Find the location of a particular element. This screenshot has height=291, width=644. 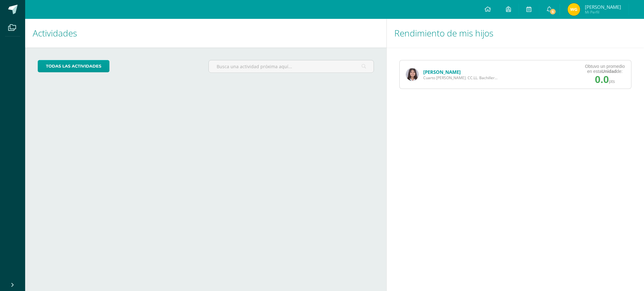

h1: Actividades is located at coordinates (205, 33).